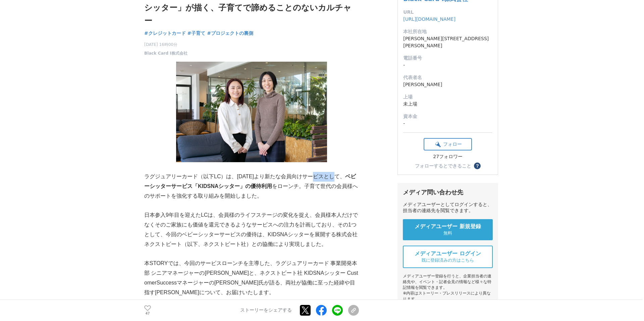  I want to click on span: #クレジットカード, so click(165, 33).